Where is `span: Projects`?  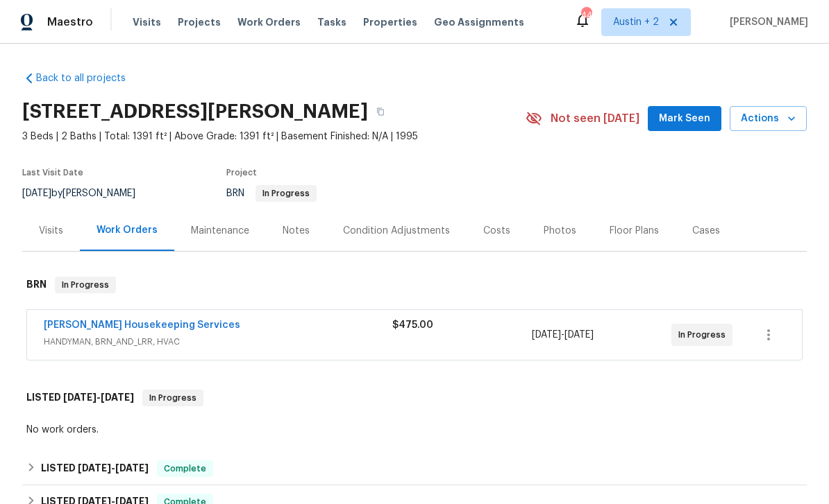
span: Projects is located at coordinates (199, 22).